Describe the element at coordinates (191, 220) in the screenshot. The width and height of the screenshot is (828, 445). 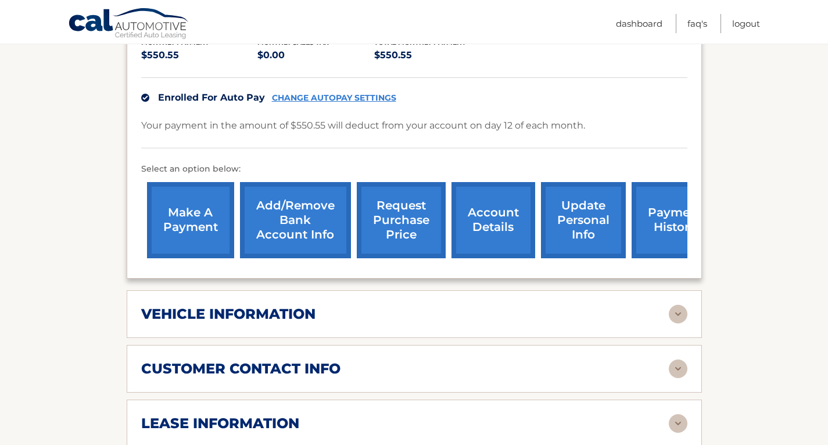
I see `a: make a payment` at that location.